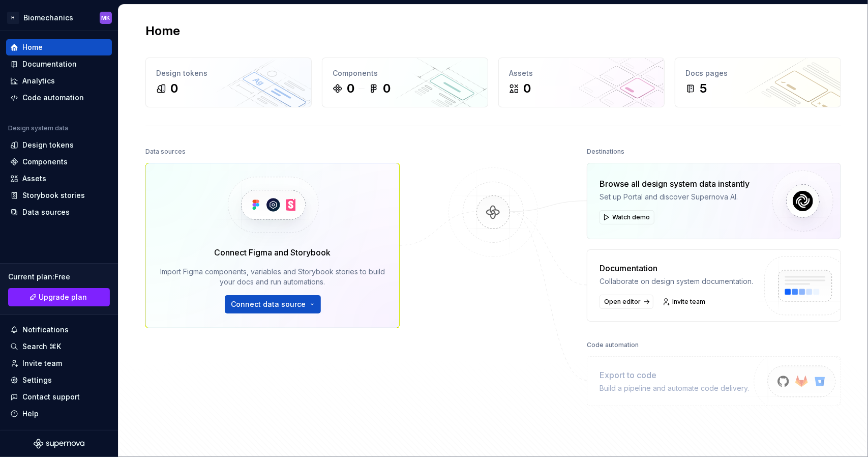 The height and width of the screenshot is (457, 868). What do you see at coordinates (59, 444) in the screenshot?
I see `svg: Supernova Logo` at bounding box center [59, 444].